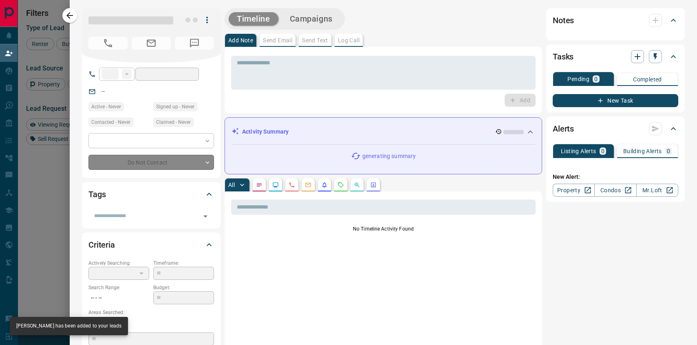  What do you see at coordinates (383, 229) in the screenshot?
I see `p: No Timeline Activity Found` at bounding box center [383, 229].